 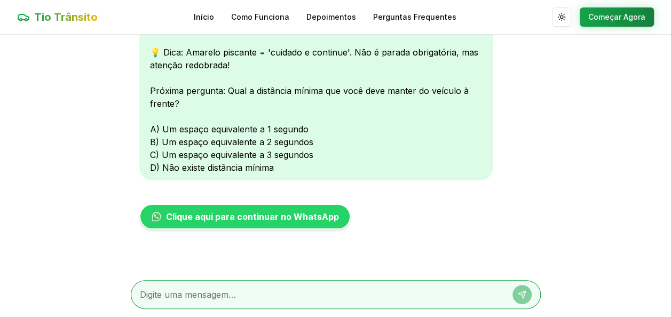 What do you see at coordinates (66, 17) in the screenshot?
I see `span: Tio Trânsito` at bounding box center [66, 17].